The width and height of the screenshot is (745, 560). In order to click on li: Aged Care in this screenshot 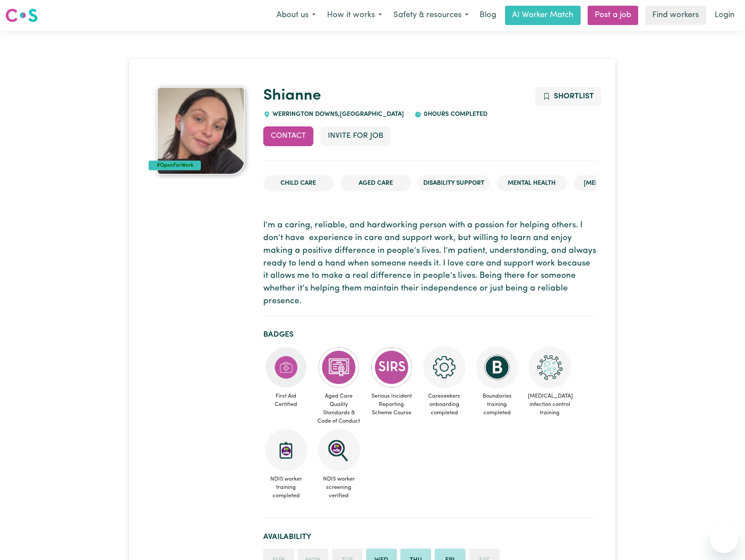, I will do `click(376, 184)`.